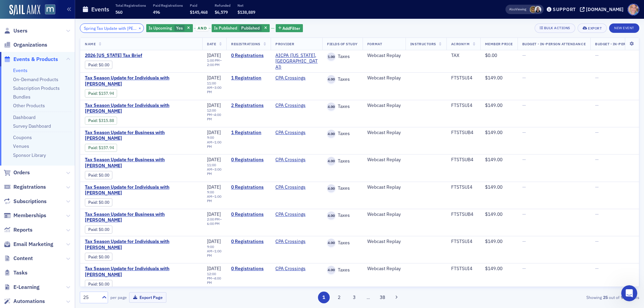 This screenshot has width=644, height=308. Describe the element at coordinates (339, 297) in the screenshot. I see `button: 2` at that location.